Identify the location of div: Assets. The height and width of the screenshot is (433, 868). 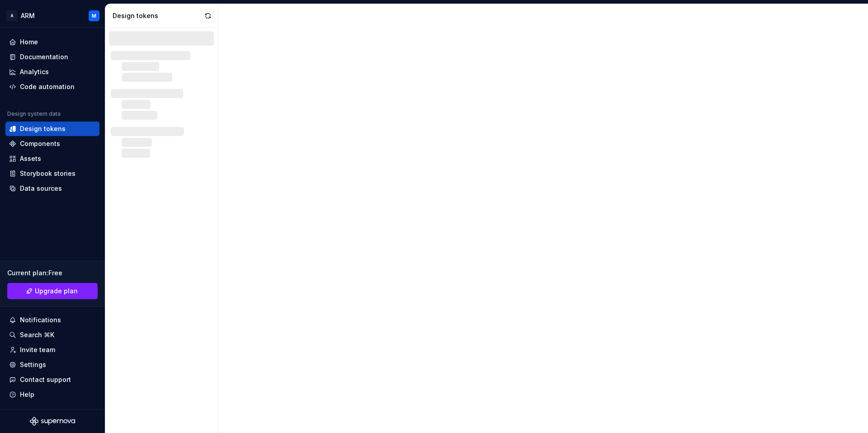
(30, 159).